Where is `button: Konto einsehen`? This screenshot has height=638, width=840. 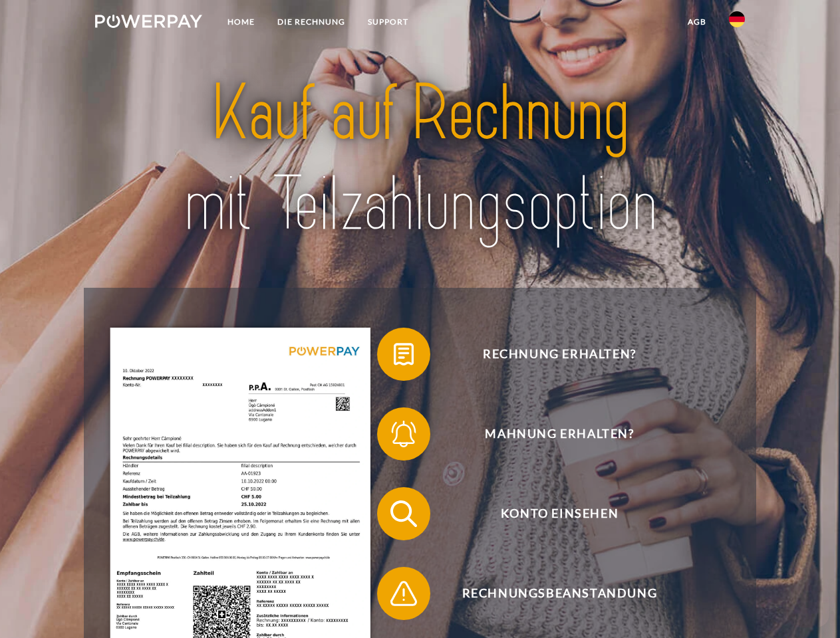 button: Konto einsehen is located at coordinates (550, 514).